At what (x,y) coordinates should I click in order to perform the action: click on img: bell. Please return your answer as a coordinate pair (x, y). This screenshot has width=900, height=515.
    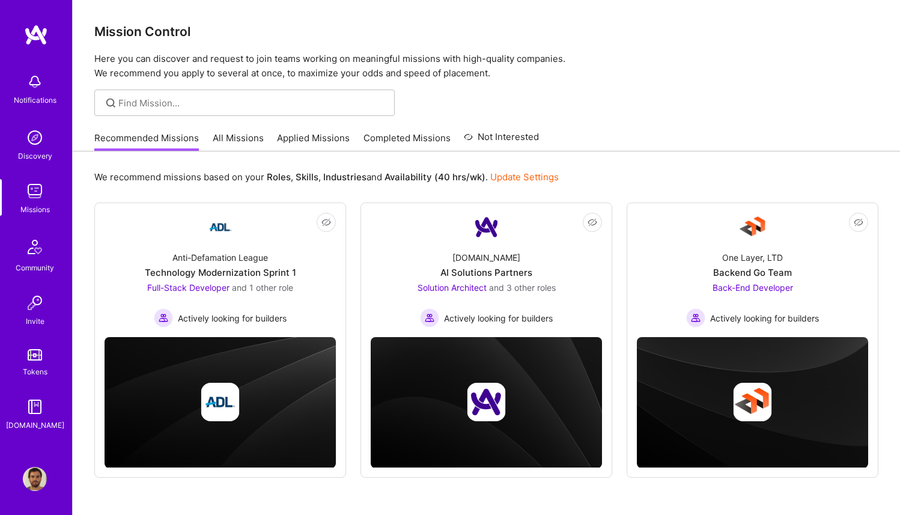
    Looking at the image, I should click on (35, 82).